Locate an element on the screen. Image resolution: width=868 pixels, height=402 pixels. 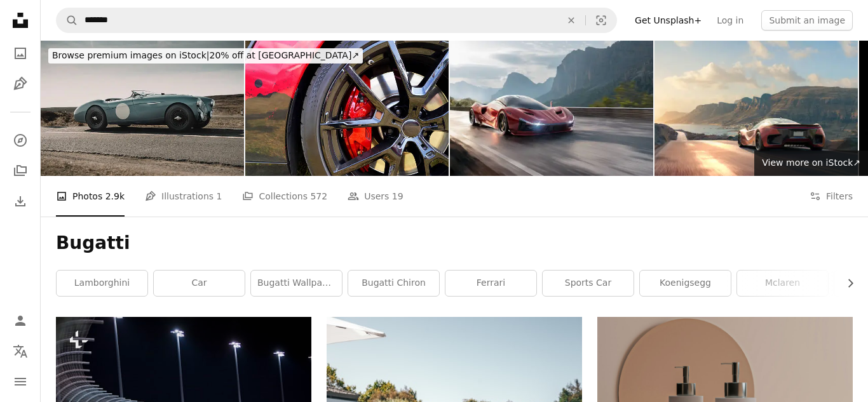
img: Electric Sports Car Driving Along Coastal Road is located at coordinates (756, 108).